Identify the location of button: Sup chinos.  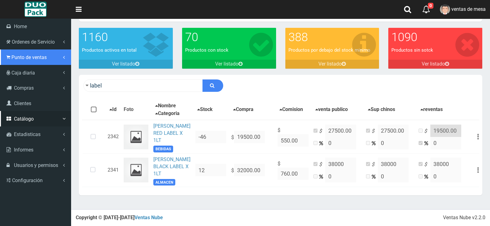
(382, 110).